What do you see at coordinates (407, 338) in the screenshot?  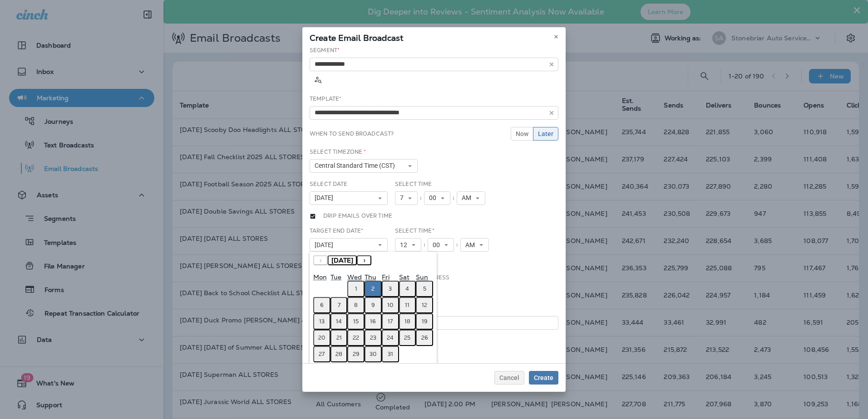 I see `button: October 25, 2025` at bounding box center [407, 338].